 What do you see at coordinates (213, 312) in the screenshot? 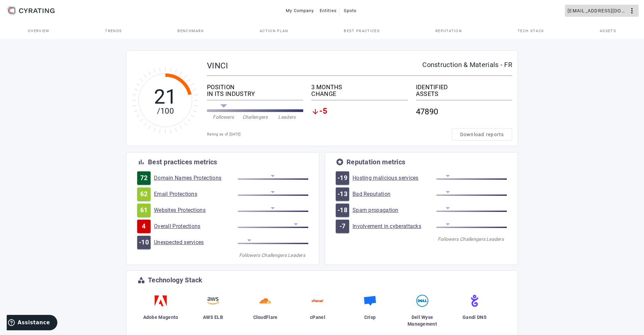
I see `a: AWS ELB` at bounding box center [213, 312].